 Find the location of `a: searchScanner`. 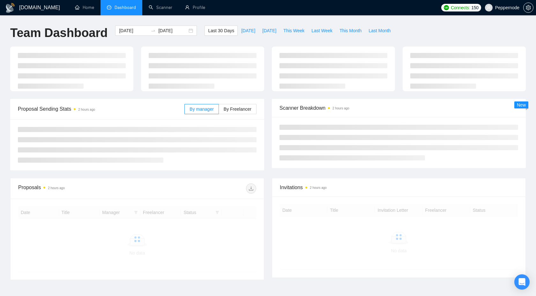

a: searchScanner is located at coordinates (161, 7).